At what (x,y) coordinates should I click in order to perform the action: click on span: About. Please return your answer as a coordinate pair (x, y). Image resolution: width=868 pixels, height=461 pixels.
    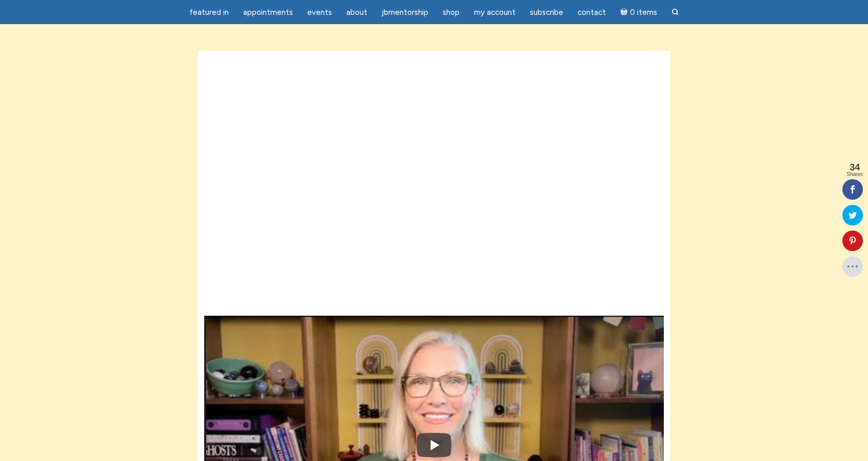
    Looking at the image, I should click on (356, 13).